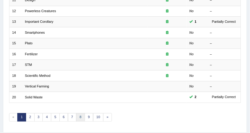 The width and height of the screenshot is (250, 133). Describe the element at coordinates (28, 65) in the screenshot. I see `a: STM` at that location.